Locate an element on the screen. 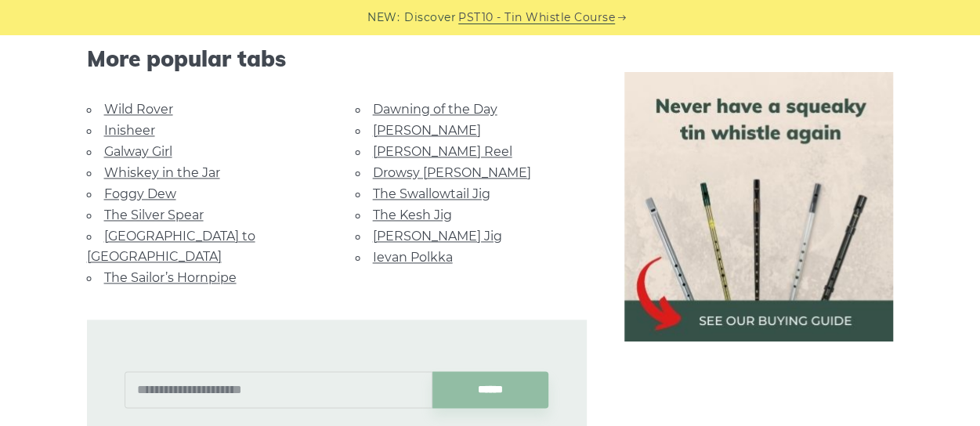 This screenshot has width=980, height=426. a: PST10 - Tin Whistle Course is located at coordinates (536, 17).